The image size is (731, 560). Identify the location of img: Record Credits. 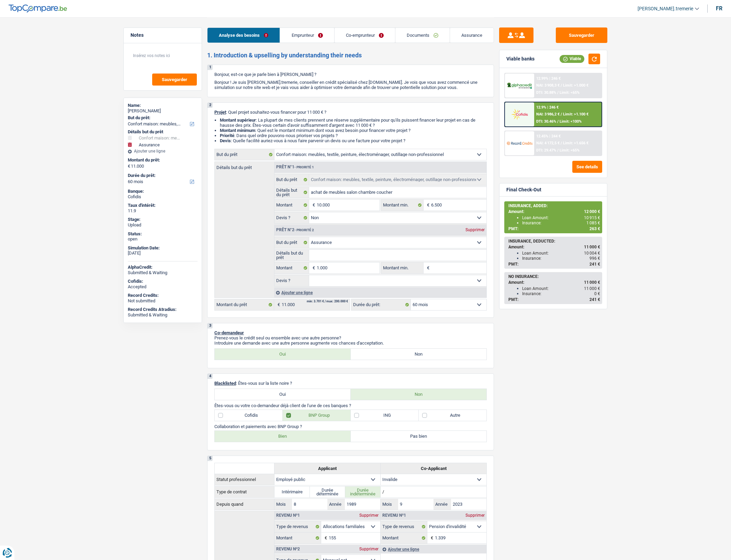
(520, 143).